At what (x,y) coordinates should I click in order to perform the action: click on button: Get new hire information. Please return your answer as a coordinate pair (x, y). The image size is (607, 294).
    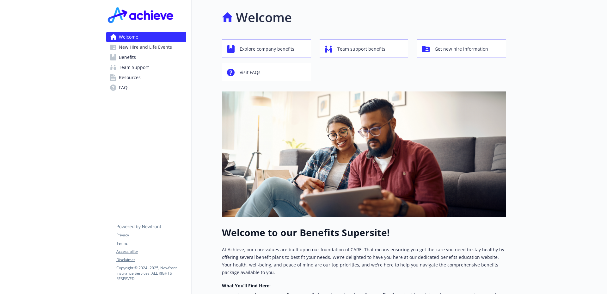
    Looking at the image, I should click on (461, 49).